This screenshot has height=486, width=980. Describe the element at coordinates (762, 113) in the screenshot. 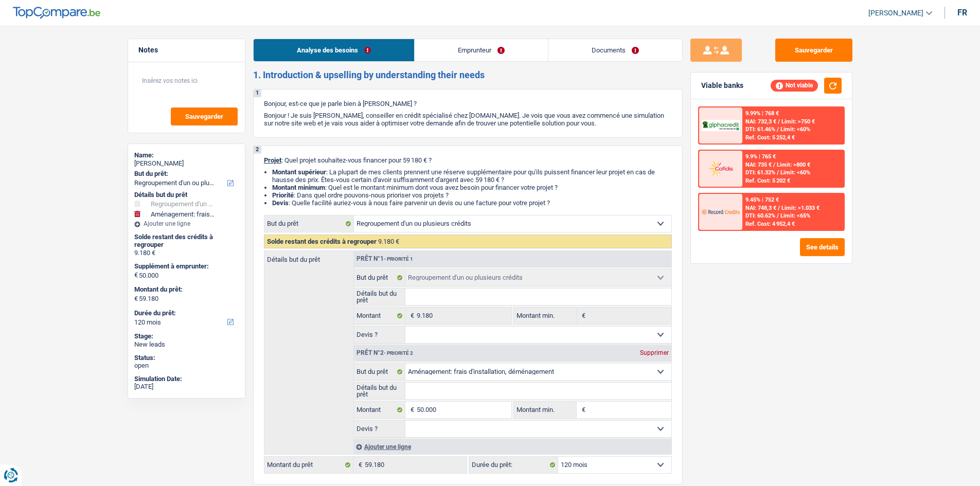

I see `div: 9.99% | 768 €` at that location.